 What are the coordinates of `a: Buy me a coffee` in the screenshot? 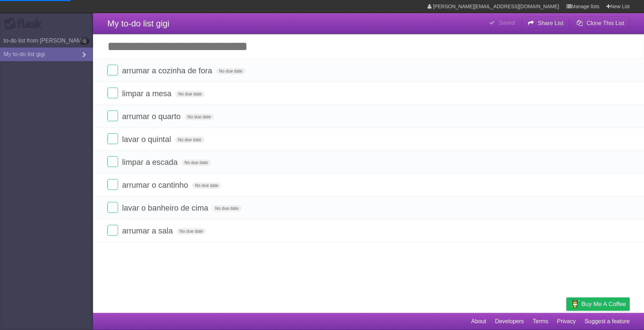 It's located at (598, 304).